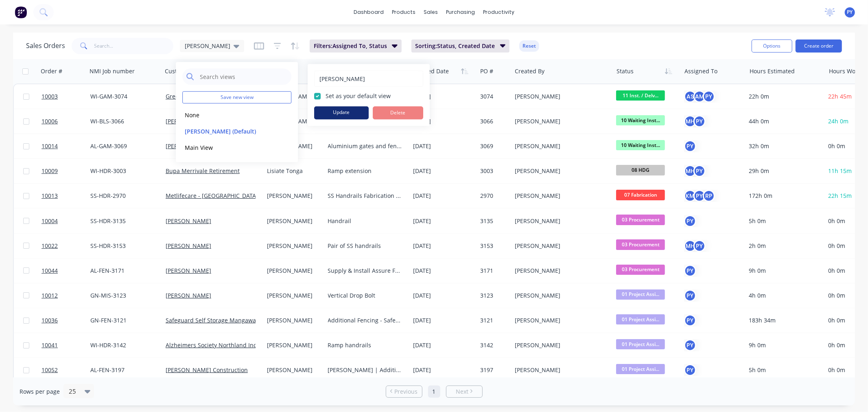 The image size is (868, 412). What do you see at coordinates (460, 12) in the screenshot?
I see `div: purchasing` at bounding box center [460, 12].